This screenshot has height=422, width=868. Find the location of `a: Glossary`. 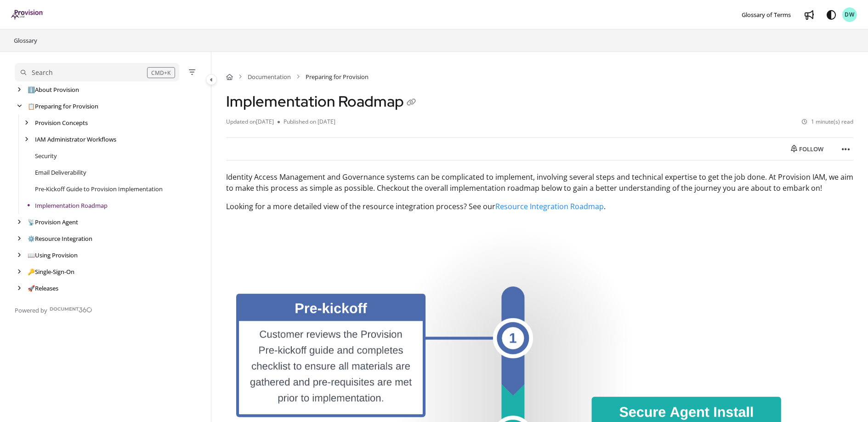

a: Glossary is located at coordinates (25, 40).